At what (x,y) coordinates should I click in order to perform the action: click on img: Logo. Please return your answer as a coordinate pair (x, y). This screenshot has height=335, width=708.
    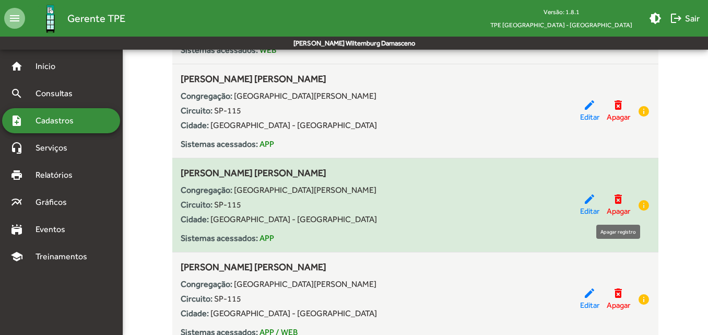
    Looking at the image, I should click on (50, 18).